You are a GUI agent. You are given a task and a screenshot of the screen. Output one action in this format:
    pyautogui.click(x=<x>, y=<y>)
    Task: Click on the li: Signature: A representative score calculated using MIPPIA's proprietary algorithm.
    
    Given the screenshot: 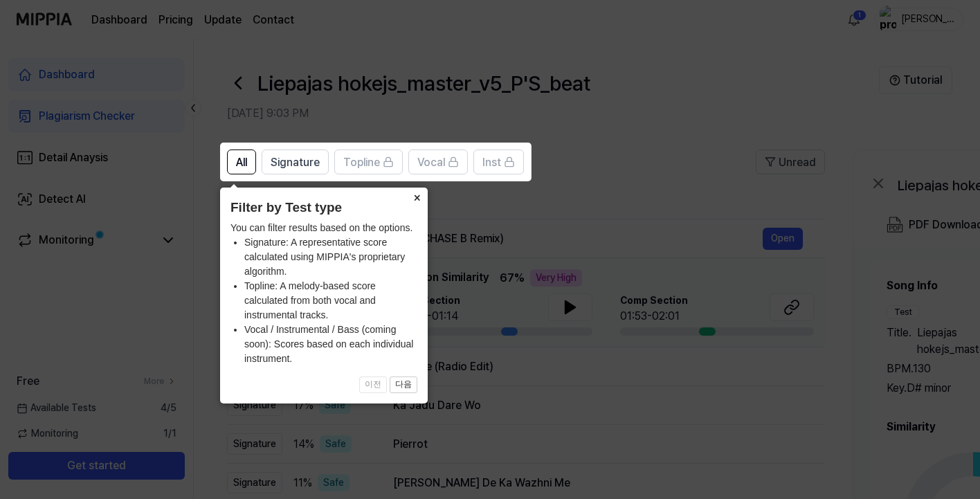 What is the action you would take?
    pyautogui.click(x=331, y=257)
    